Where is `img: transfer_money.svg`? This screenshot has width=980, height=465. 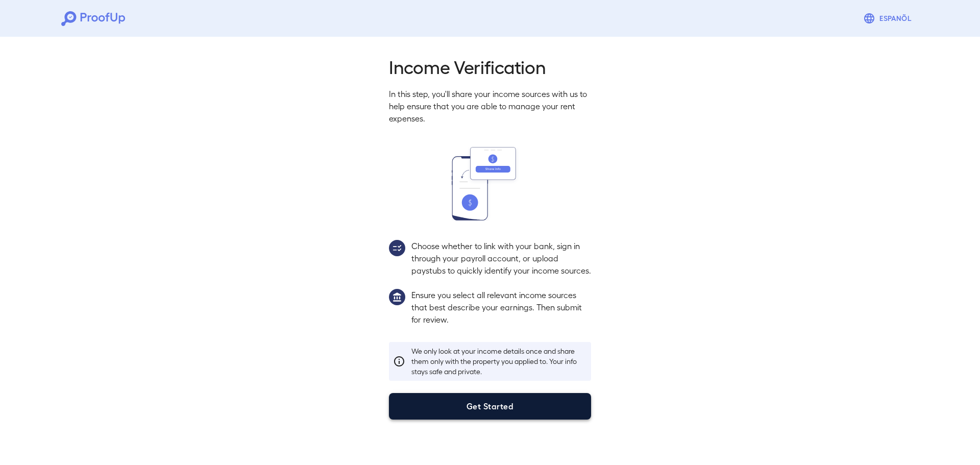 img: transfer_money.svg is located at coordinates (490, 184).